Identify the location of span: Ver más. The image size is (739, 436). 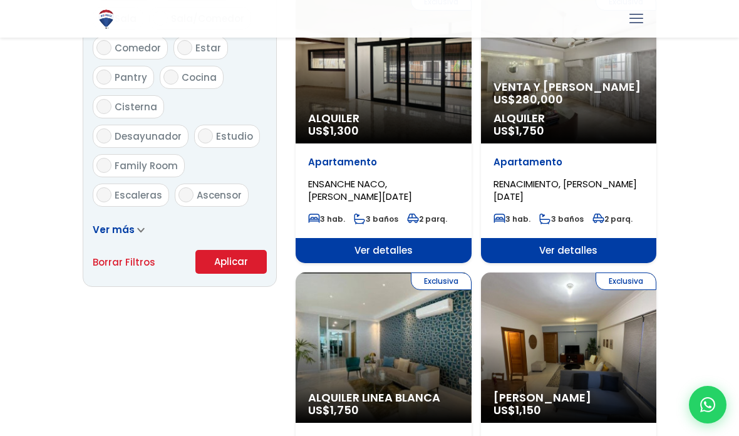
(113, 229).